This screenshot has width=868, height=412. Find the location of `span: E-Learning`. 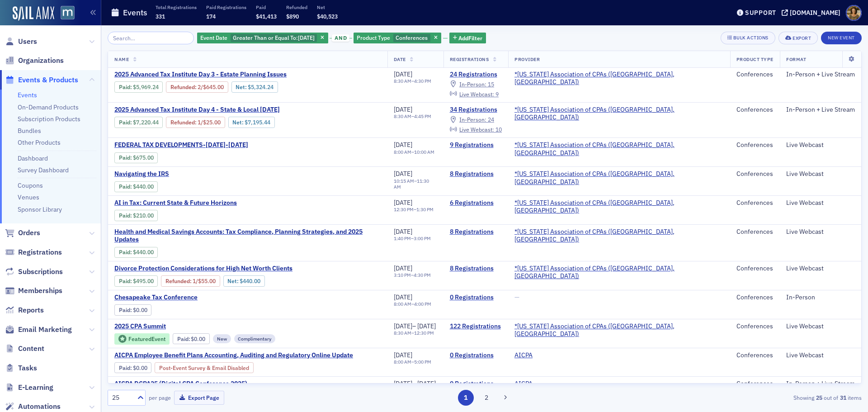

span: E-Learning is located at coordinates (36, 388).